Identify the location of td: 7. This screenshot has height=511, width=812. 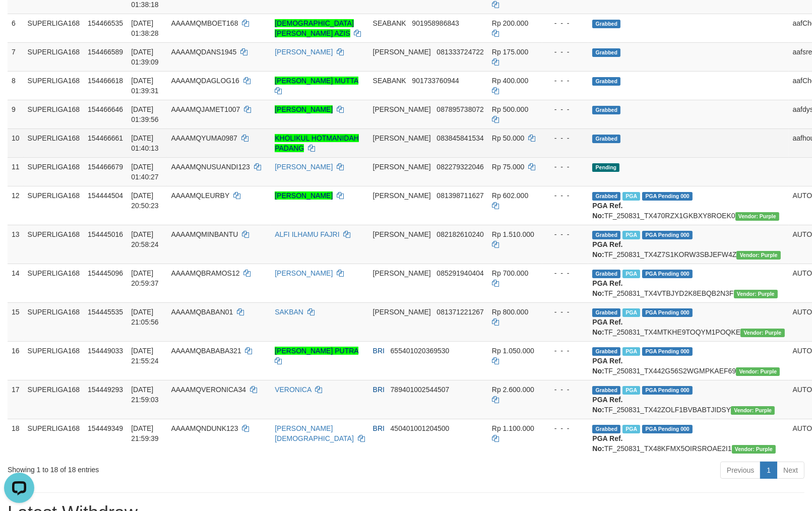
(16, 57).